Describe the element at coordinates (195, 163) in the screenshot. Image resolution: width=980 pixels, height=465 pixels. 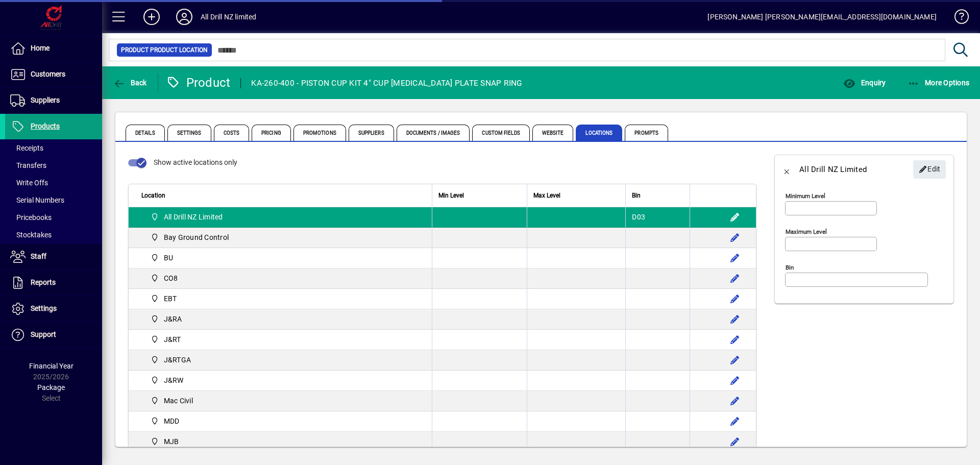
I see `span: Show active locations only` at that location.